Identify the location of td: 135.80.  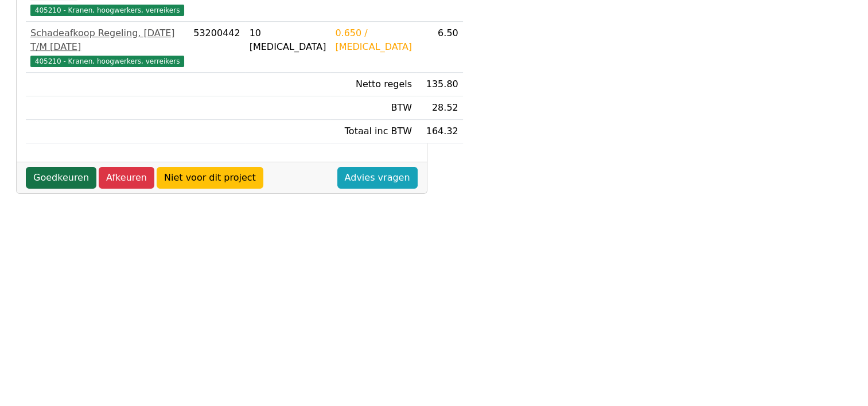
(439, 85).